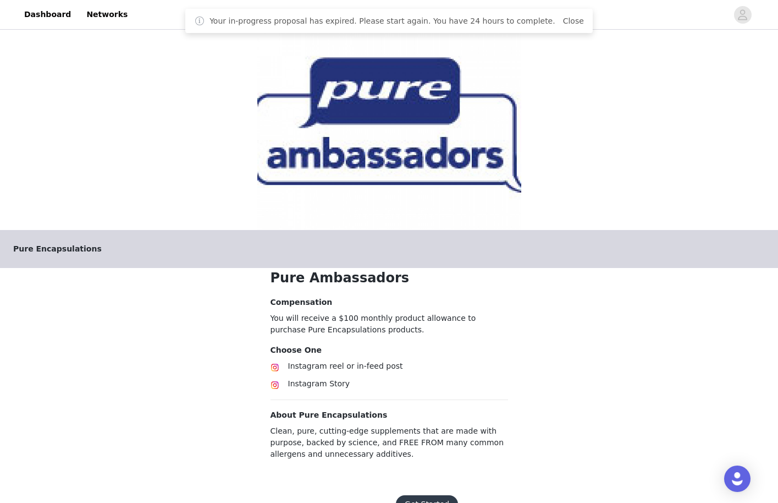 The width and height of the screenshot is (778, 503). What do you see at coordinates (47, 14) in the screenshot?
I see `a: Dashboard` at bounding box center [47, 14].